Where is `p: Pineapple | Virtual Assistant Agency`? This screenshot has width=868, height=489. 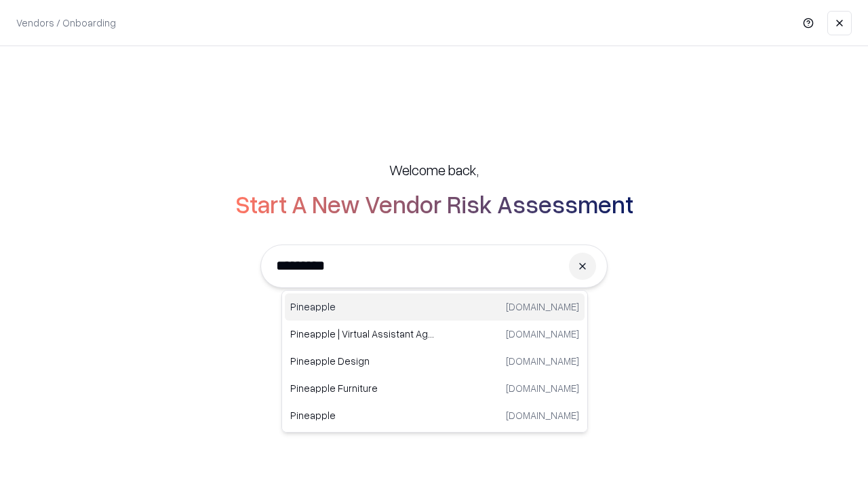 p: Pineapple | Virtual Assistant Agency is located at coordinates (362, 333).